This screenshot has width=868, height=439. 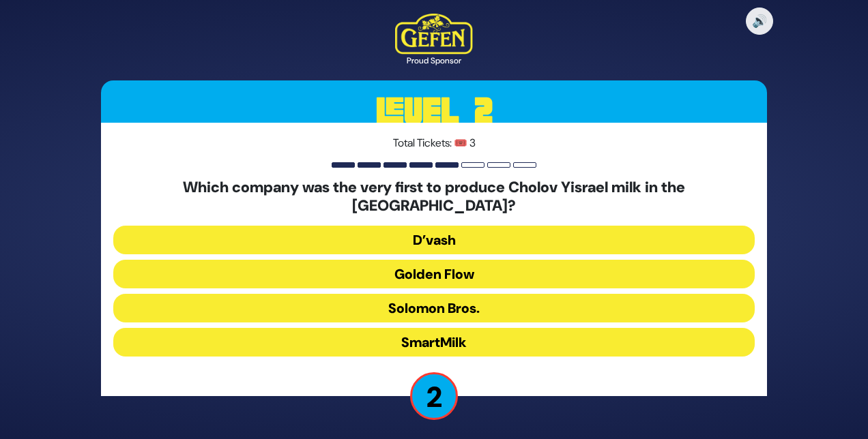 What do you see at coordinates (434, 240) in the screenshot?
I see `button: D’vash` at bounding box center [434, 240].